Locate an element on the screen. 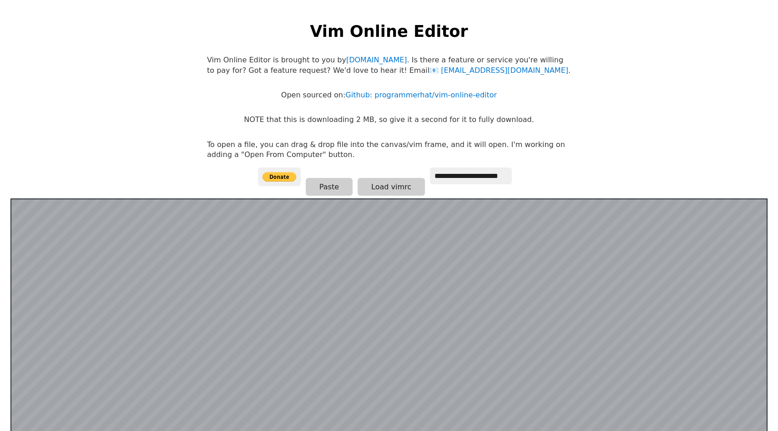  p: Open sourced on: is located at coordinates (389, 95).